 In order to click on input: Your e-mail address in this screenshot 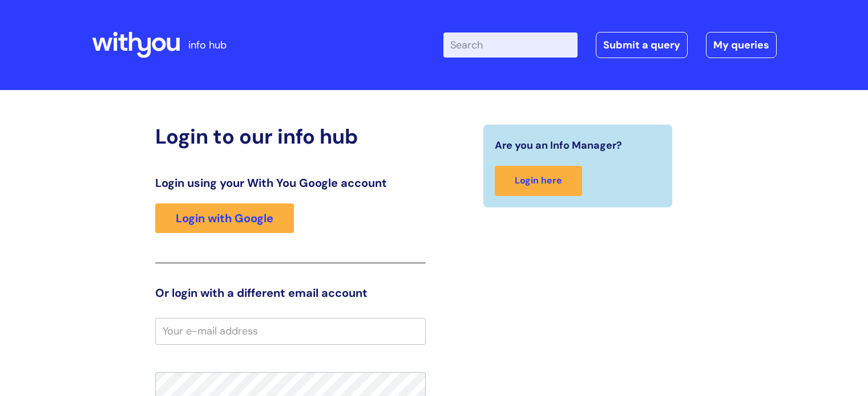, I will do `click(290, 331)`.